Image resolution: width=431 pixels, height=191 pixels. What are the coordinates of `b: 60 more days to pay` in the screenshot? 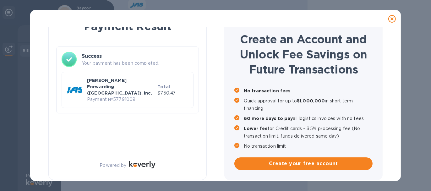 It's located at (268, 119).